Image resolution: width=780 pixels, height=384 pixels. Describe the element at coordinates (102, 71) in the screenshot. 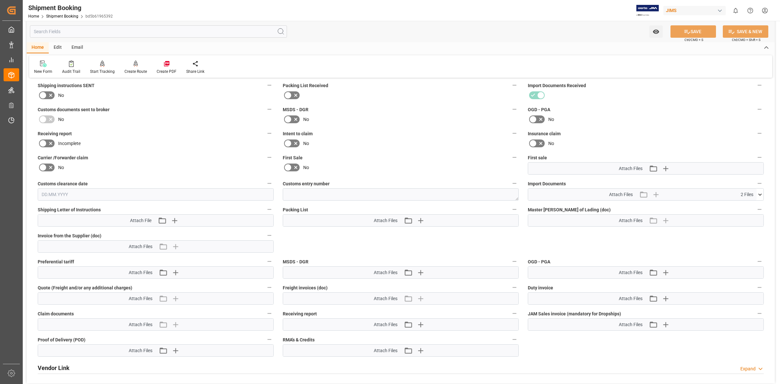

I see `div: Start Tracking` at that location.